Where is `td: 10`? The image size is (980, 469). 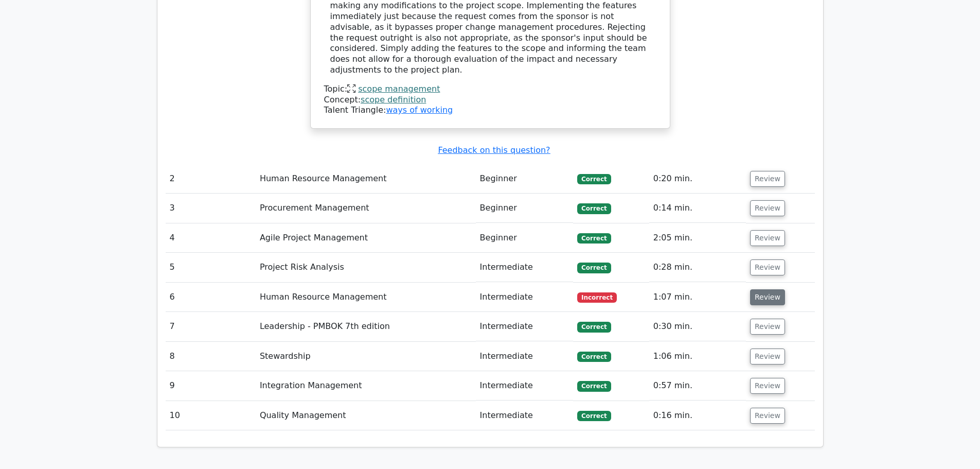
td: 10 is located at coordinates (210, 415).